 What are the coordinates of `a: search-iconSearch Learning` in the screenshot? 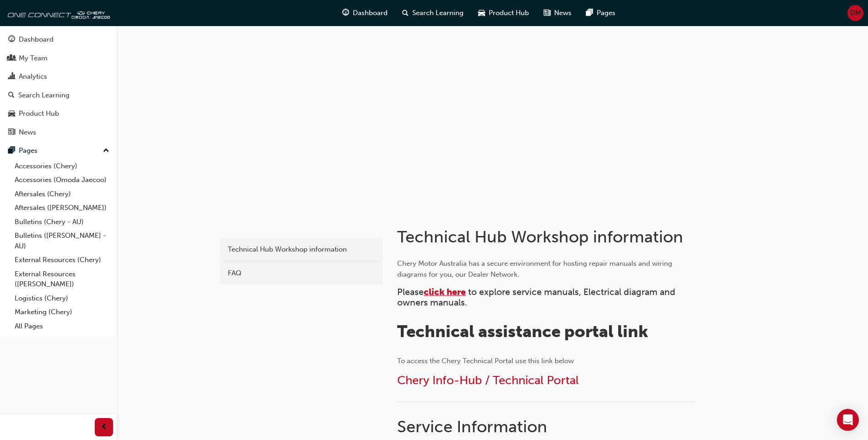 It's located at (433, 13).